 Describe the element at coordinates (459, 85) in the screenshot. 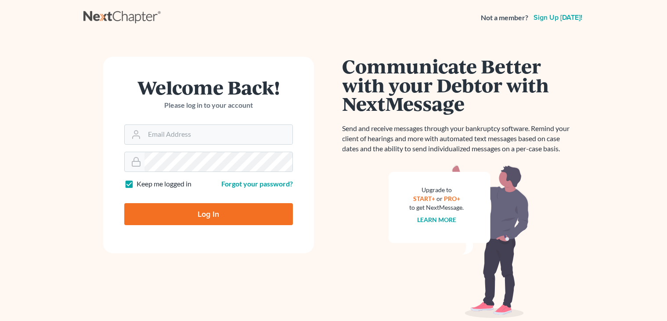

I see `h1: Communicate Better with your Debtor with NextMessage` at that location.